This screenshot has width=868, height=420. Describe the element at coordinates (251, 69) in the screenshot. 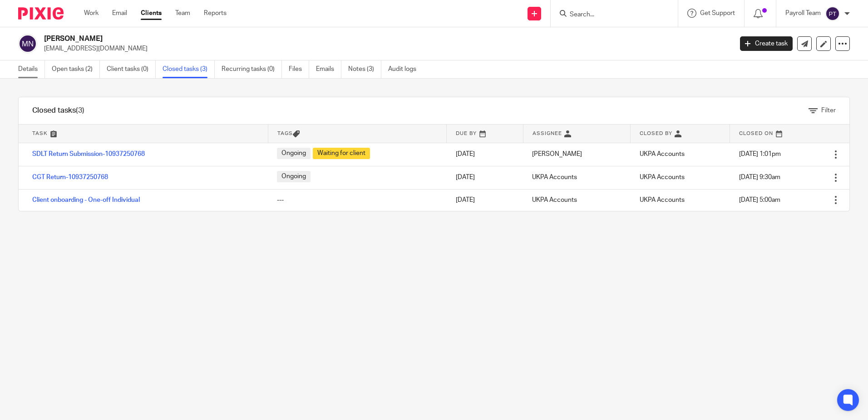

I see `a: Recurring tasks (0)` at that location.